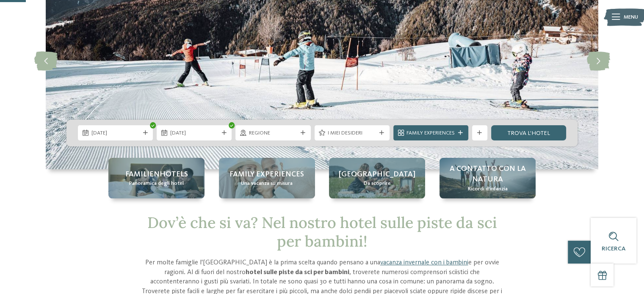  What do you see at coordinates (267, 175) in the screenshot?
I see `span: Family experiences` at bounding box center [267, 175].